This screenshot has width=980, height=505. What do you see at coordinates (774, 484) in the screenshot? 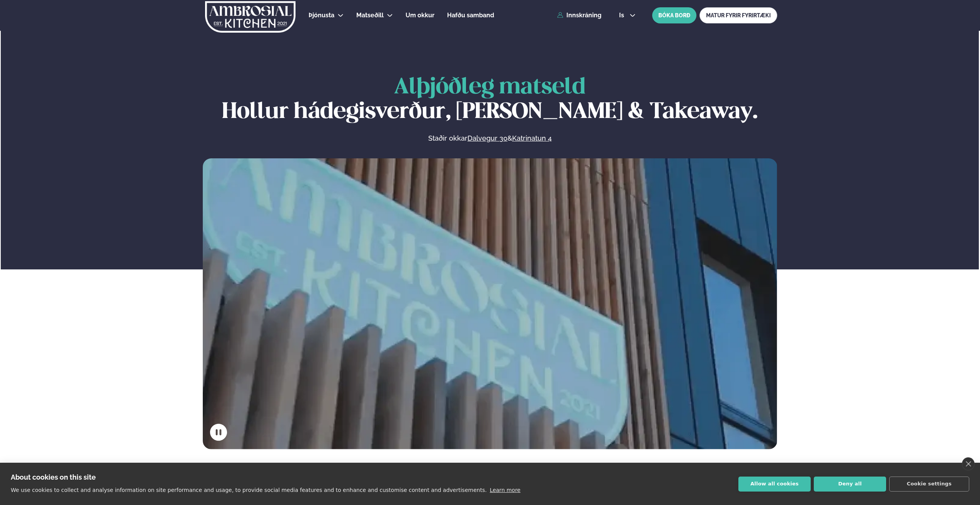
I see `button: Allow all cookies` at bounding box center [774, 484].